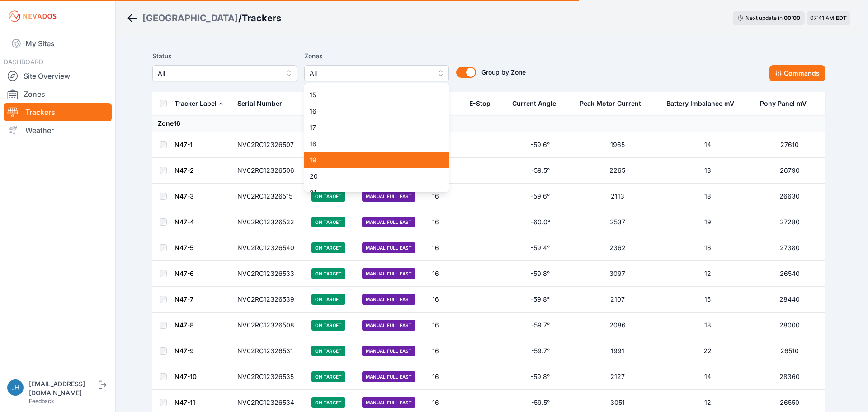 This screenshot has height=412, width=868. What do you see at coordinates (371, 111) in the screenshot?
I see `span: 16` at bounding box center [371, 111].